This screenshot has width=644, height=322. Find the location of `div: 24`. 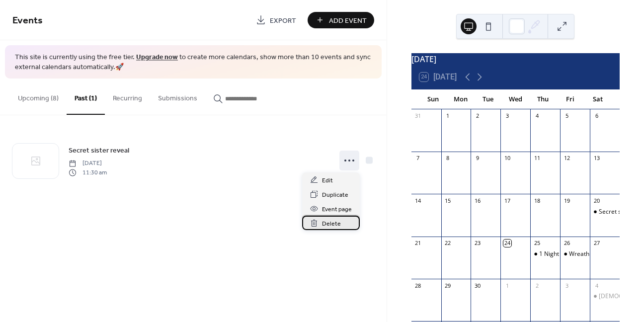

div: 24 is located at coordinates (507, 243).